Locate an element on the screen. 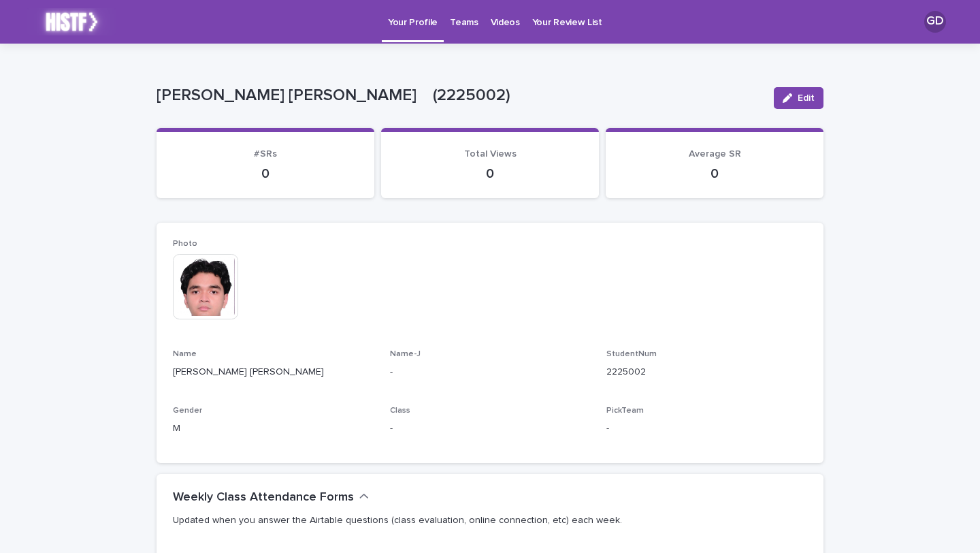  p: Updated when you answer the Airtable questions (class evaluation, online connection, etc) each week. is located at coordinates (487, 520).